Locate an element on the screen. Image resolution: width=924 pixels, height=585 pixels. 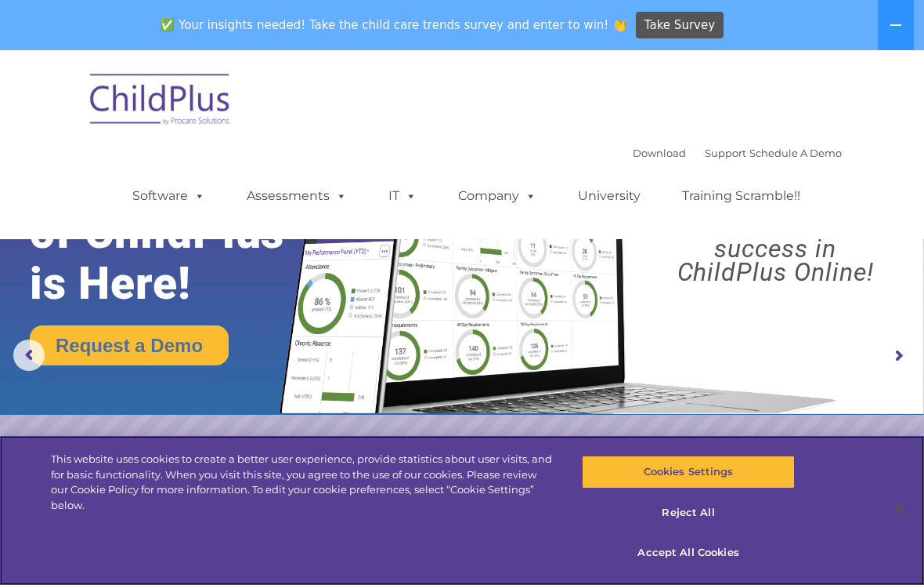
a: Training Scramble!! is located at coordinates (742, 196).